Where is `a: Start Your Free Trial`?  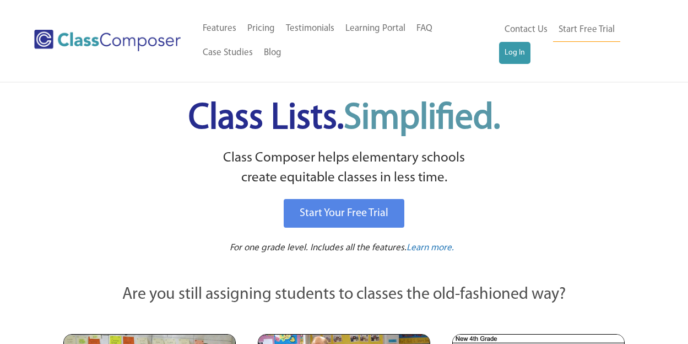 a: Start Your Free Trial is located at coordinates (344, 213).